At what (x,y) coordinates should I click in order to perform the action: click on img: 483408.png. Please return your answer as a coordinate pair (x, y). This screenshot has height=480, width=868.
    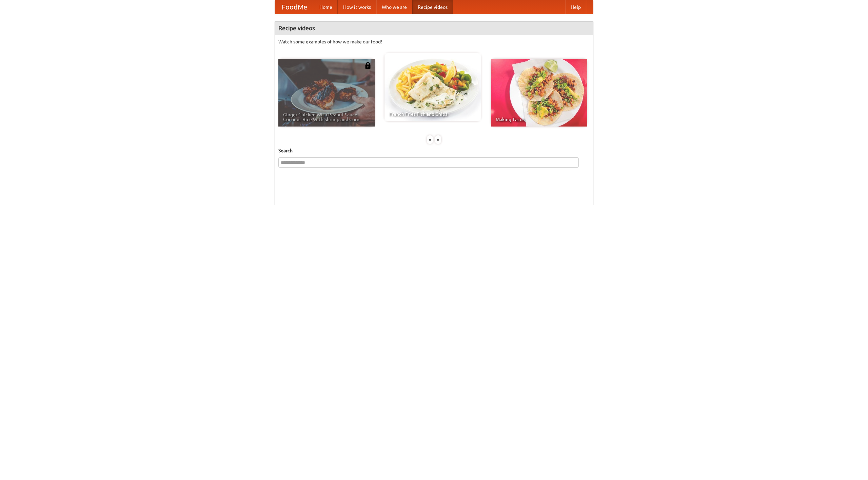
    Looking at the image, I should click on (368, 66).